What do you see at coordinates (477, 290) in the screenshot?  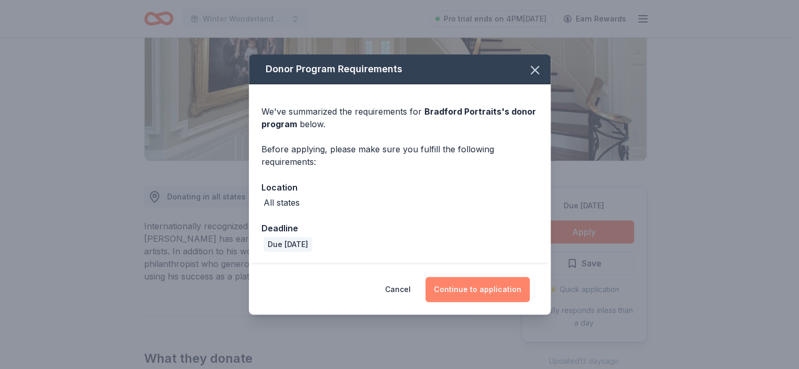 I see `button: Continue to application` at bounding box center [477, 290].